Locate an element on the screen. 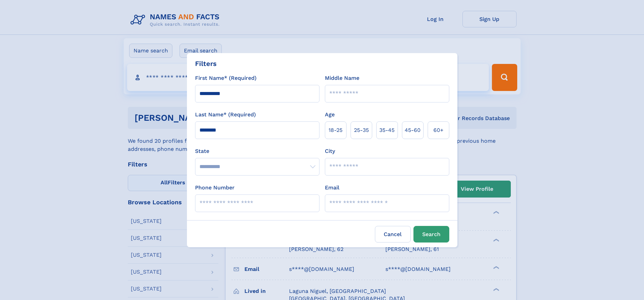 The height and width of the screenshot is (300, 644). span: 45‑60 is located at coordinates (412, 130).